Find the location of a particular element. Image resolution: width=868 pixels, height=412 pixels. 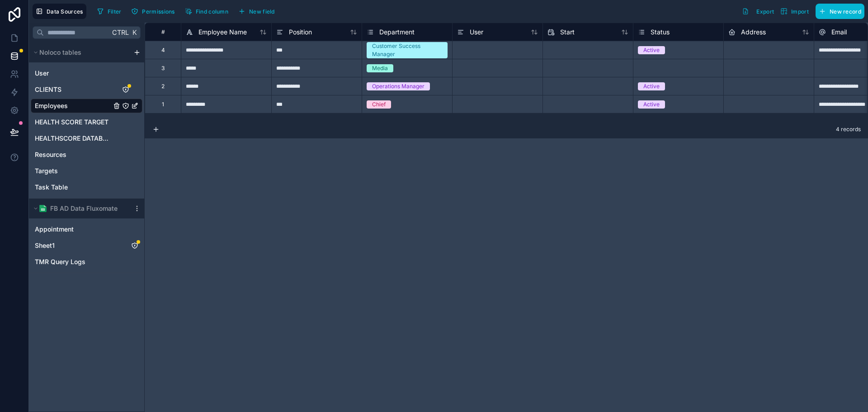

button: New field is located at coordinates (256, 11).